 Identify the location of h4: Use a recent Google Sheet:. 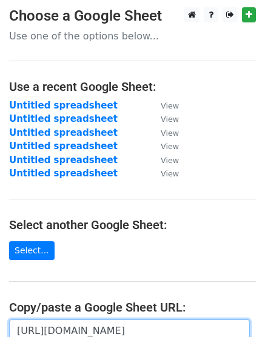
(132, 87).